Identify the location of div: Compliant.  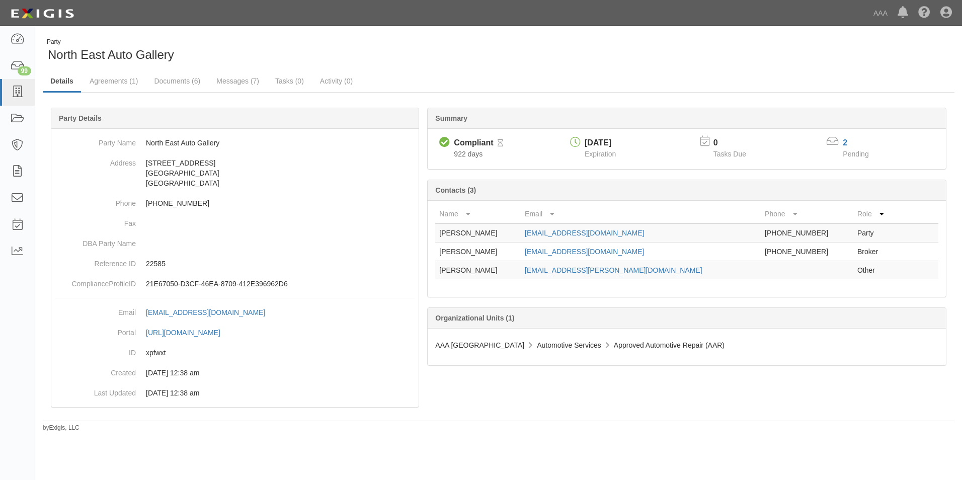
(473, 143).